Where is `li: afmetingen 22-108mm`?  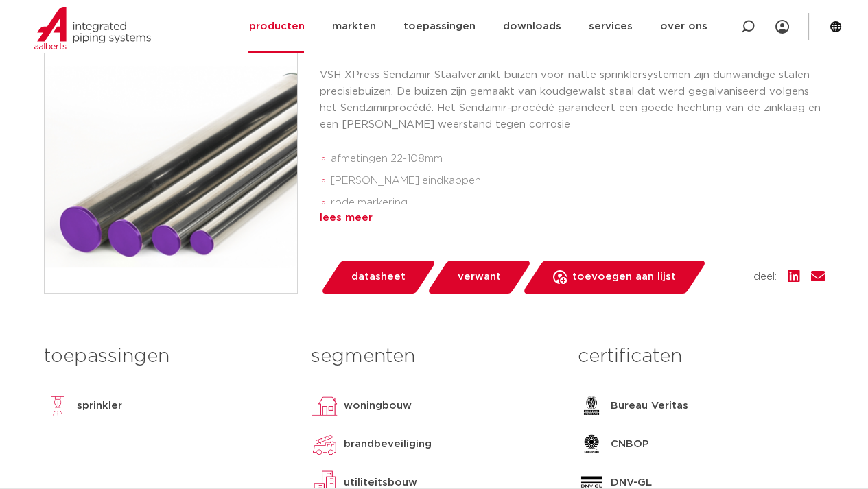
li: afmetingen 22-108mm is located at coordinates (577, 159).